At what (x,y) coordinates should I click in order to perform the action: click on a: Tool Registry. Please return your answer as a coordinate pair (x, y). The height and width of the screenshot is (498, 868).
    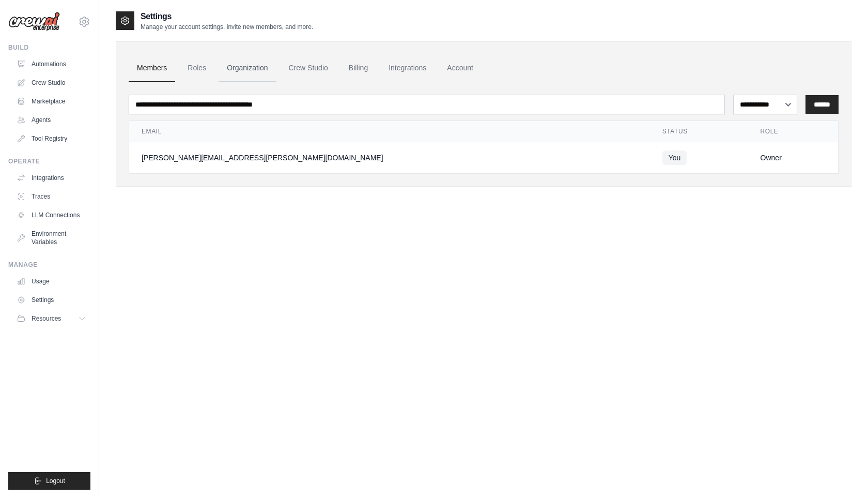
    Looking at the image, I should click on (51, 138).